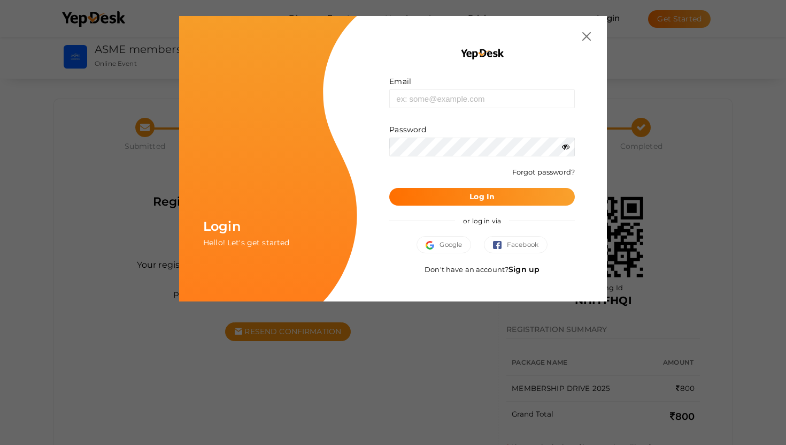 The height and width of the screenshot is (445, 786). What do you see at coordinates (482, 220) in the screenshot?
I see `span: or log in via` at bounding box center [482, 220].